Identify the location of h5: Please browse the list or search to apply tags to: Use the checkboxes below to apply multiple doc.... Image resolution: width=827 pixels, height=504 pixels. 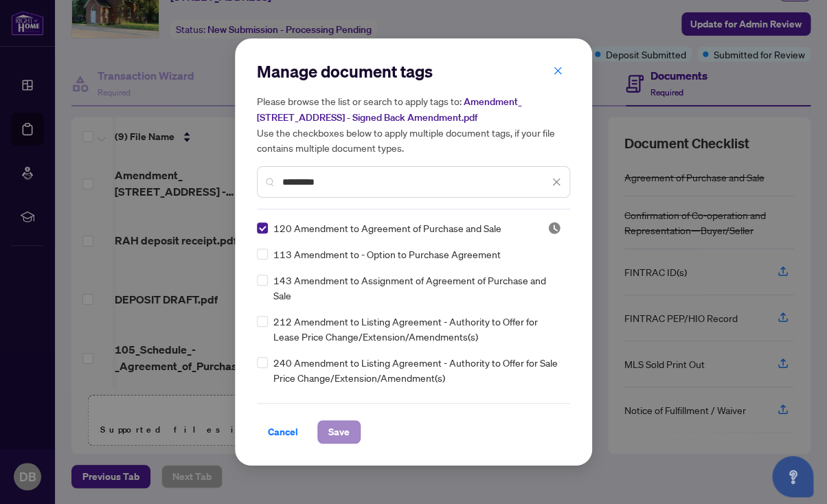
(414, 125).